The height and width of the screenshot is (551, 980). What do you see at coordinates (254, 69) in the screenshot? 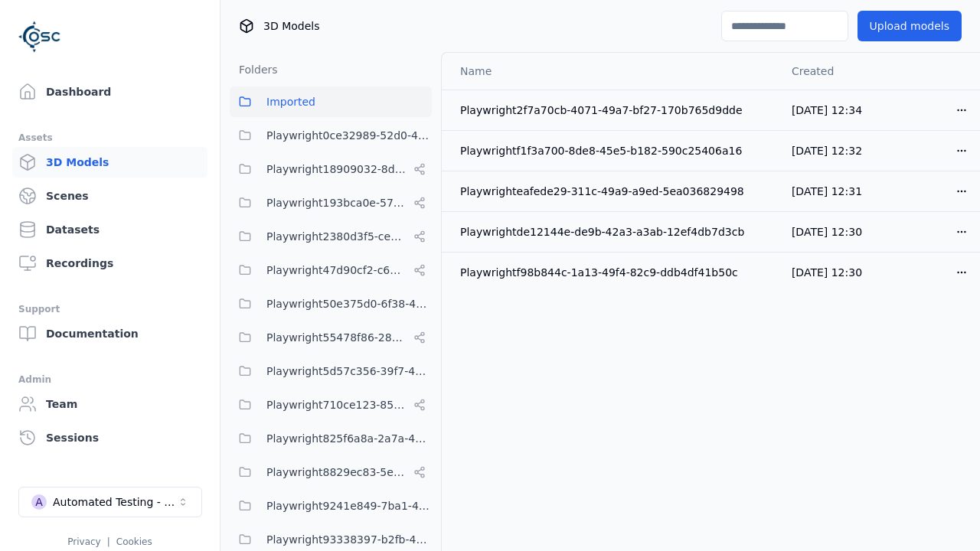
I see `h3: Folders` at bounding box center [254, 69].